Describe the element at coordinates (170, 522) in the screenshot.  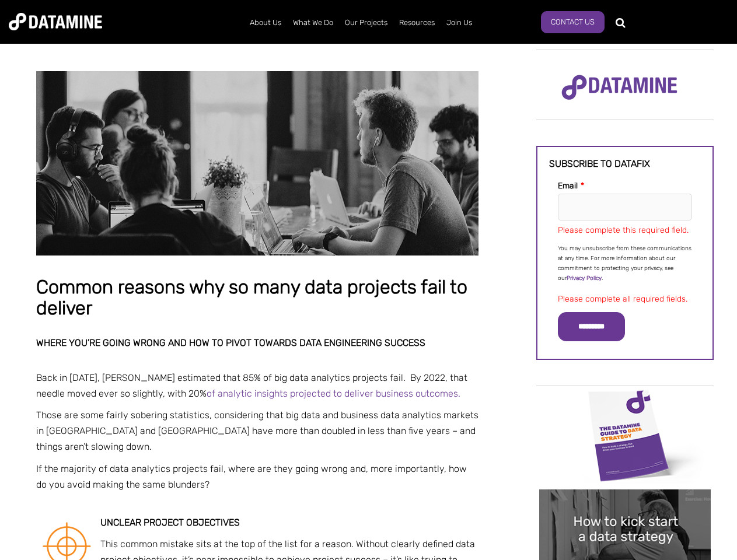
I see `strong: Unclear project objectives` at that location.